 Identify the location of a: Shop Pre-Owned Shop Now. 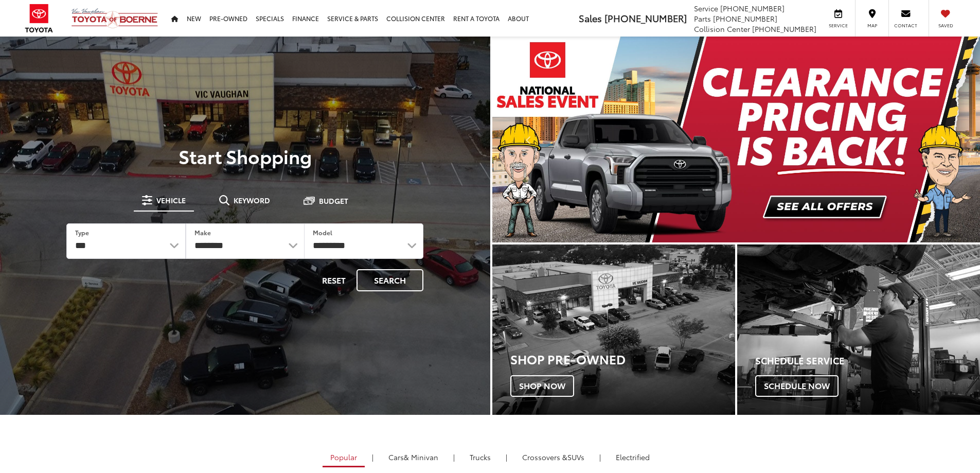
(614, 329).